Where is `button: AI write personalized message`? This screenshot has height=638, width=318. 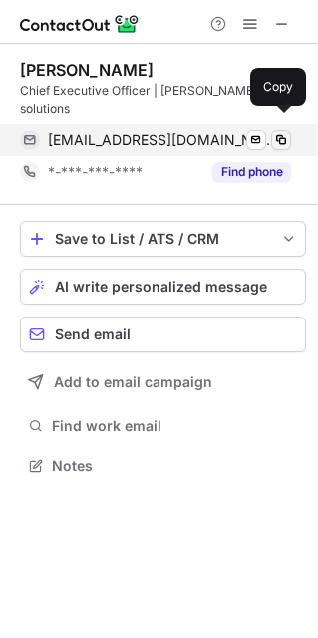 button: AI write personalized message is located at coordinates (163, 286).